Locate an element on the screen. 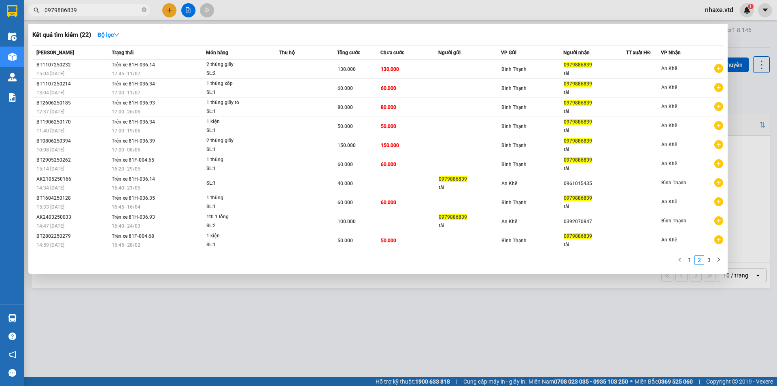 The height and width of the screenshot is (386, 777). div: SL: 2 is located at coordinates (237, 74).